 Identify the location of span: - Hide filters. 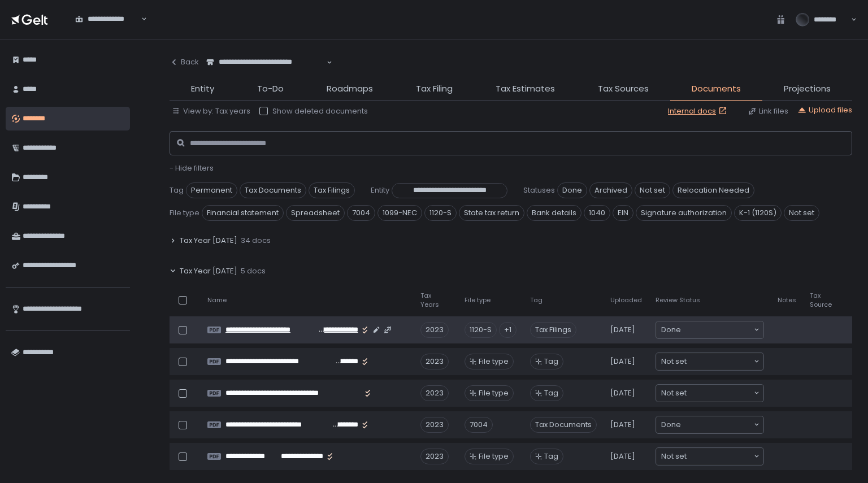
(192, 168).